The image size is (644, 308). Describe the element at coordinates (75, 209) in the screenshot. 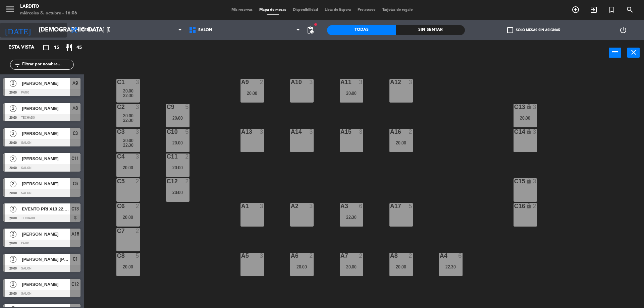

I see `span: C13` at that location.